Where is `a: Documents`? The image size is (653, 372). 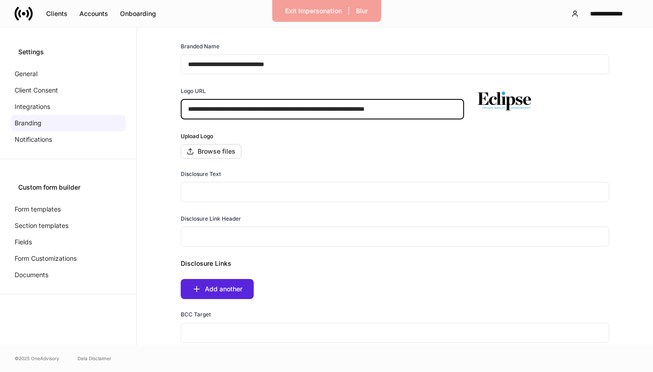
a: Documents is located at coordinates (68, 275).